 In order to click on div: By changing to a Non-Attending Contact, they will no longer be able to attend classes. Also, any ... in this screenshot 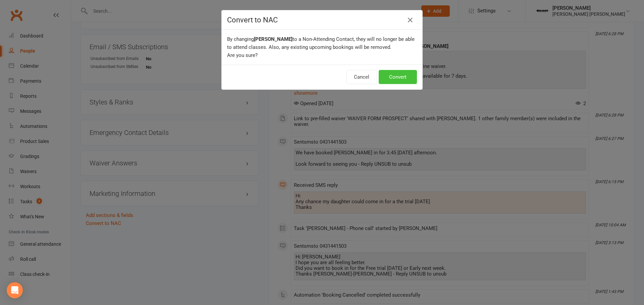, I will do `click(322, 47)`.